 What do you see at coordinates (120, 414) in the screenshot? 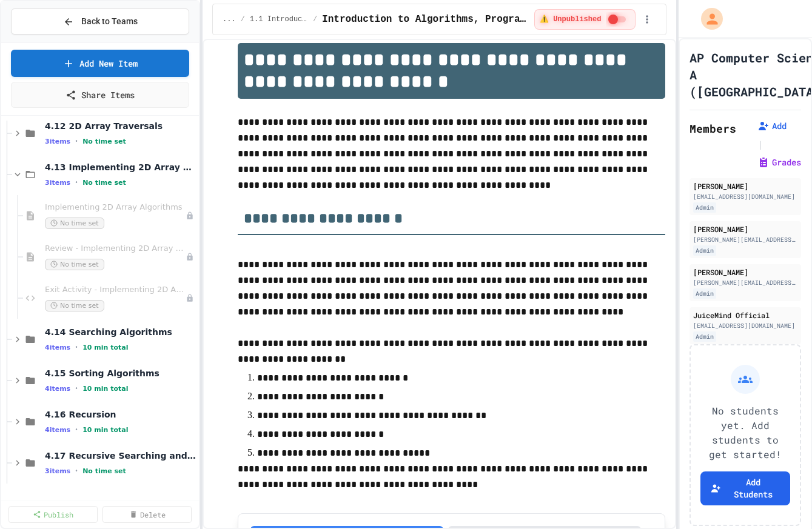
I see `span: 4.16 Recursion` at bounding box center [120, 414].